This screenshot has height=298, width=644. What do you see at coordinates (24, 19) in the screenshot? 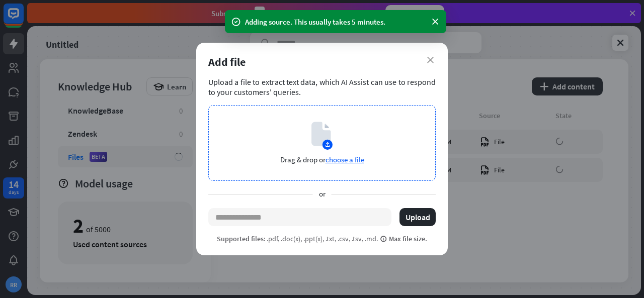
I see `button: Open LiveChat chat widget` at bounding box center [24, 19].